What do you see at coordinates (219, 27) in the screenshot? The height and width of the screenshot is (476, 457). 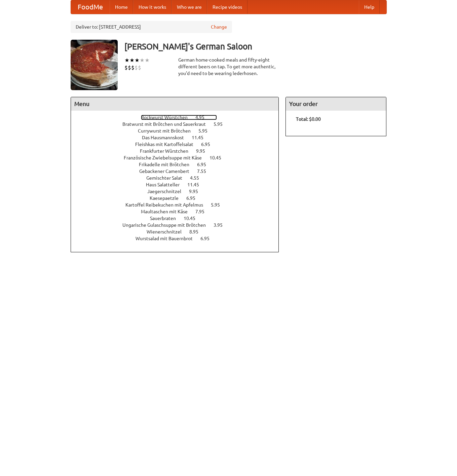 I see `a: Change` at bounding box center [219, 27].